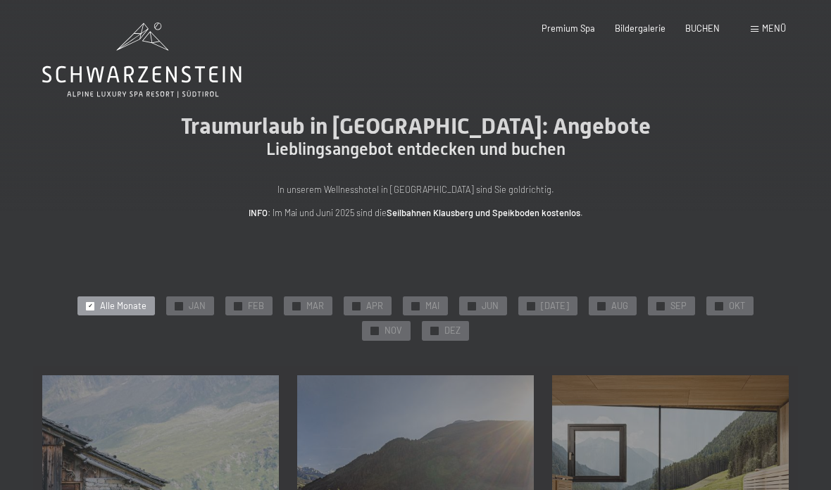  I want to click on span: MAR, so click(315, 306).